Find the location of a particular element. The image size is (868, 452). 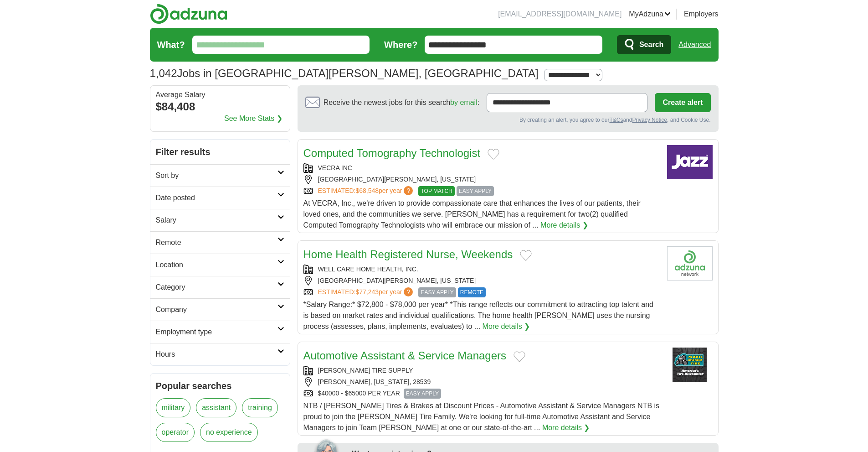

h2: Category is located at coordinates (216, 288).